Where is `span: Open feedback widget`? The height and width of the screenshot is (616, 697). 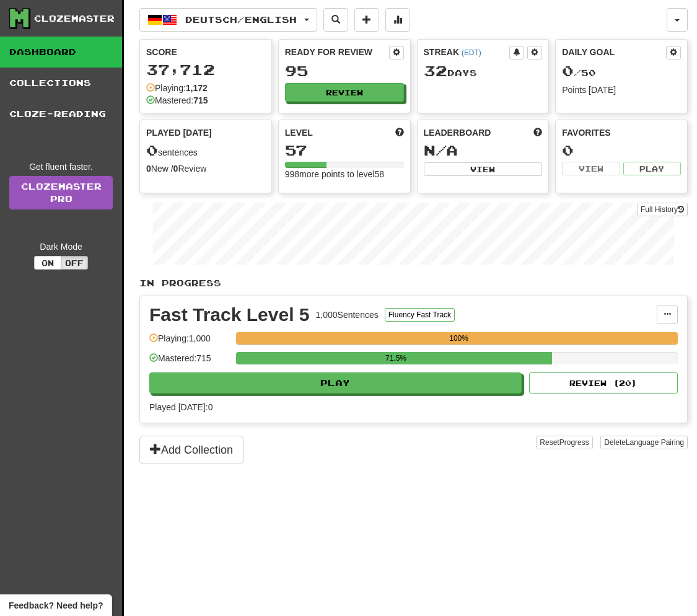 span: Open feedback widget is located at coordinates (55, 605).